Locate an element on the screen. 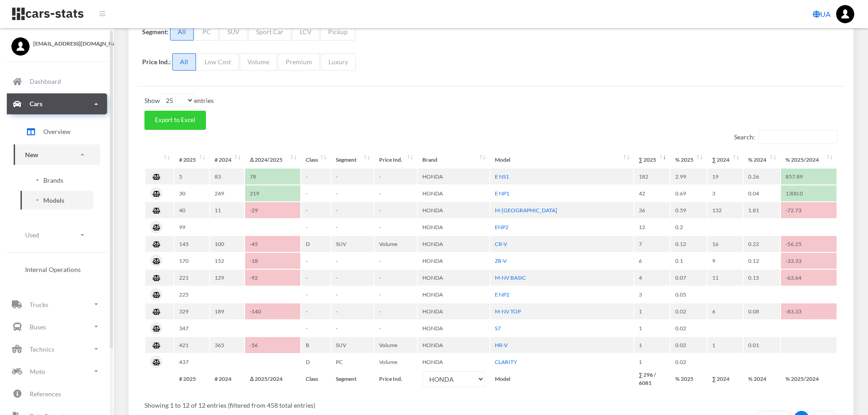 This screenshot has height=415, width=868. td: 0.22 is located at coordinates (761, 244).